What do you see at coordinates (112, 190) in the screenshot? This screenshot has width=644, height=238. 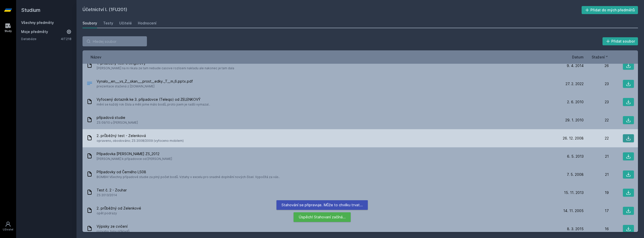 I see `span: Test č. 2 - Zouhar` at bounding box center [112, 190].